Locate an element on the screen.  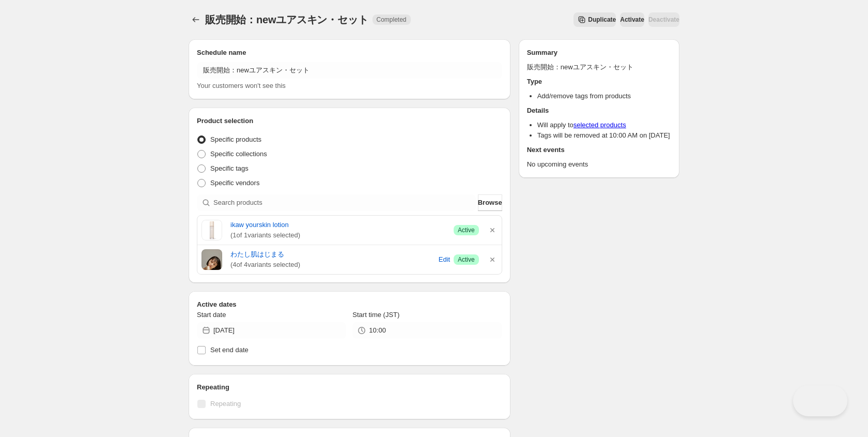
h2: Active dates is located at coordinates (349, 304).